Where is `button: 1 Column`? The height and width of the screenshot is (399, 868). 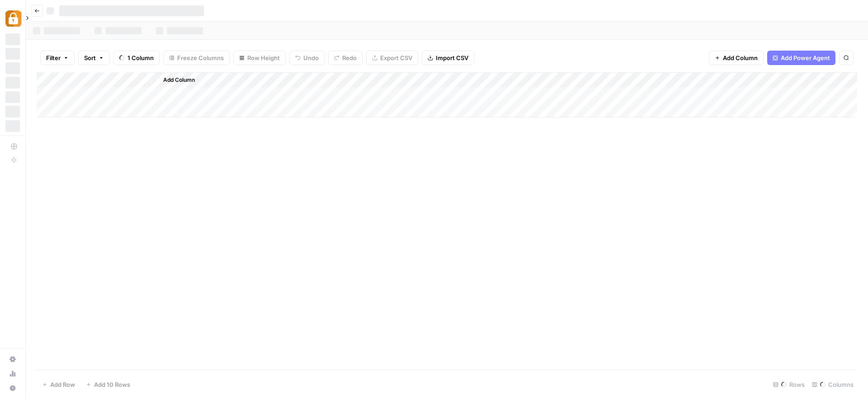
button: 1 Column is located at coordinates (137, 58).